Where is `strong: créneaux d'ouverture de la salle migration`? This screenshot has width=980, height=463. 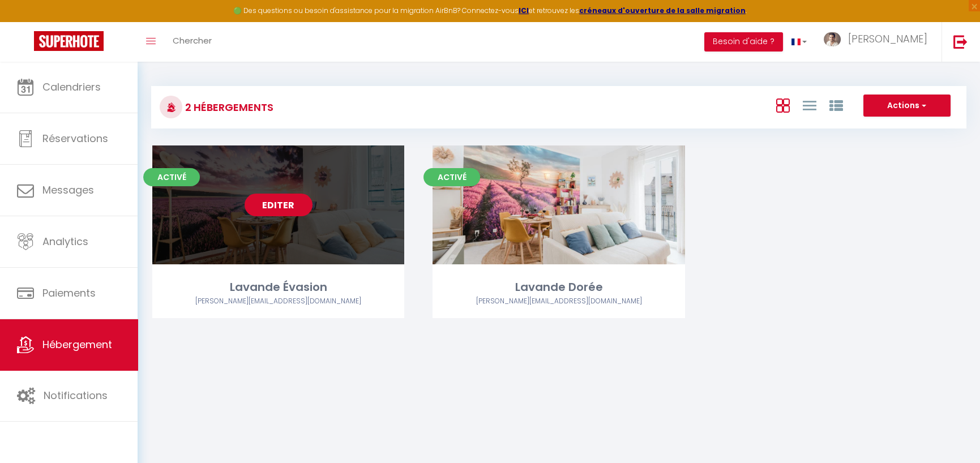
strong: créneaux d'ouverture de la salle migration is located at coordinates (663, 10).